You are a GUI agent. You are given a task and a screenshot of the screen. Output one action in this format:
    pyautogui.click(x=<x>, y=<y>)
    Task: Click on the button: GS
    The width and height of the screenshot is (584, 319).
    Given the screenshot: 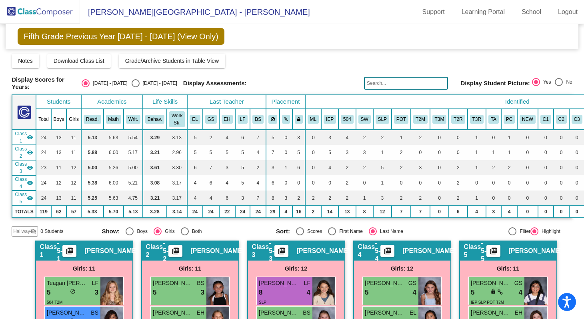 What is the action you would take?
    pyautogui.click(x=211, y=119)
    